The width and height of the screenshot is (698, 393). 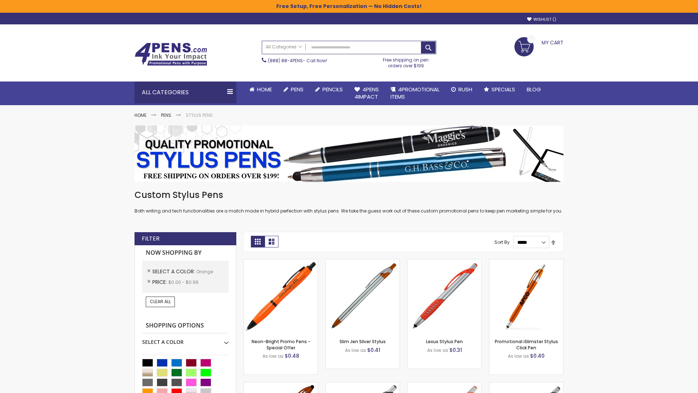 What do you see at coordinates (297, 60) in the screenshot?
I see `span: - Call Now!` at bounding box center [297, 60].